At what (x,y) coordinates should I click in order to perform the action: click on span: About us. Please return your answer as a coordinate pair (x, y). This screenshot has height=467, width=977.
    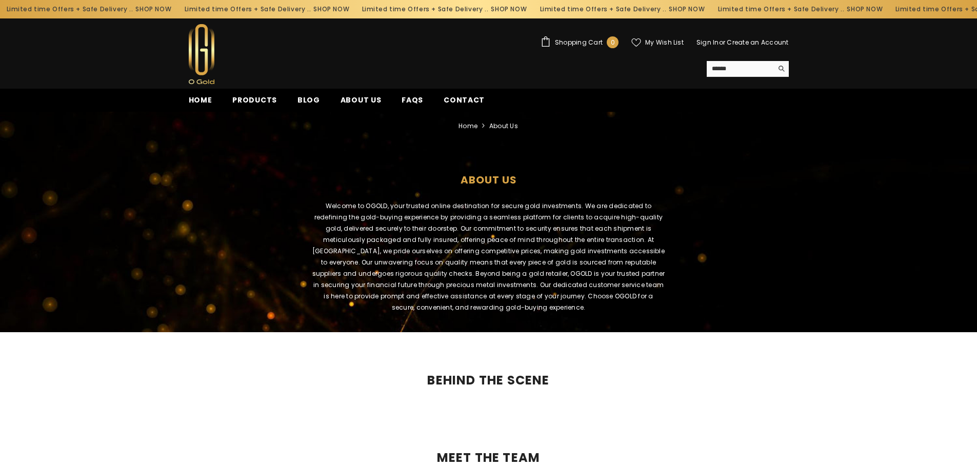
    Looking at the image, I should click on (361, 100).